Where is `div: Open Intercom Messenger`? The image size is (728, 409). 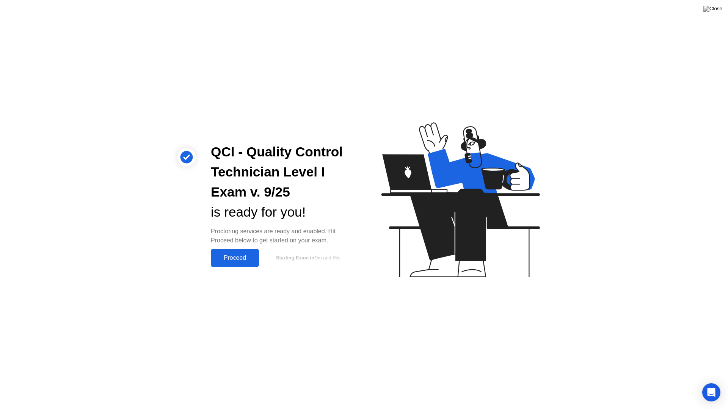 div: Open Intercom Messenger is located at coordinates (711, 393).